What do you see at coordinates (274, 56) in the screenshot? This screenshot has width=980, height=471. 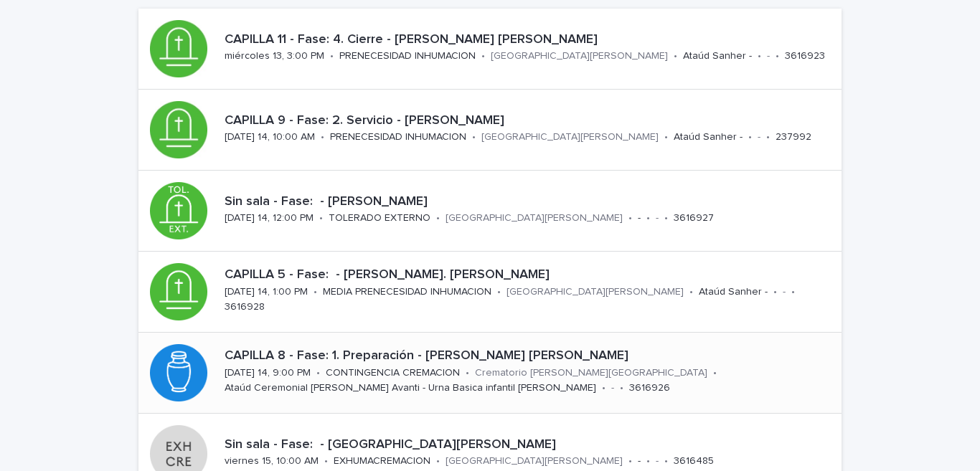 I see `p: miércoles 13, 3:00 PM` at bounding box center [274, 56].